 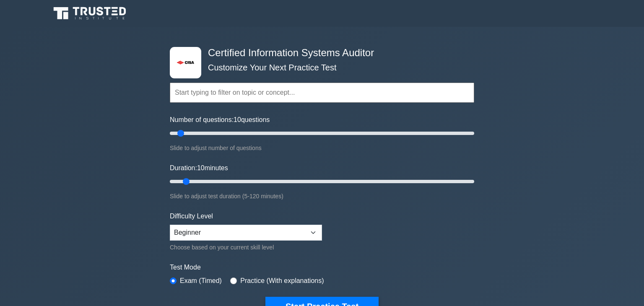 I want to click on div: Slide to adjust test duration (5-120 minutes), so click(x=322, y=196).